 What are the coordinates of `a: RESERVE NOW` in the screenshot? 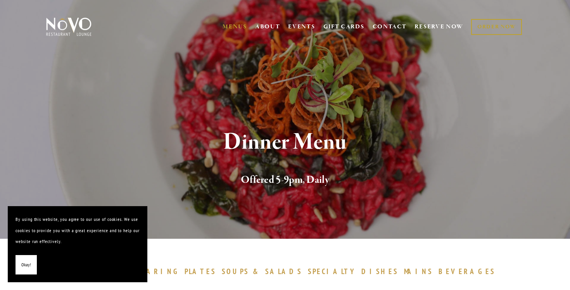 It's located at (439, 27).